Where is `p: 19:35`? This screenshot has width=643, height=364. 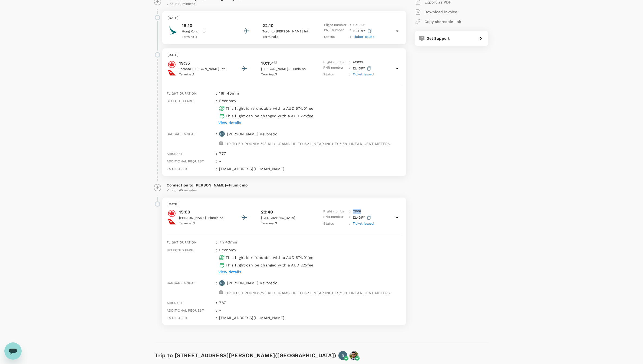 p: 19:35 is located at coordinates (203, 63).